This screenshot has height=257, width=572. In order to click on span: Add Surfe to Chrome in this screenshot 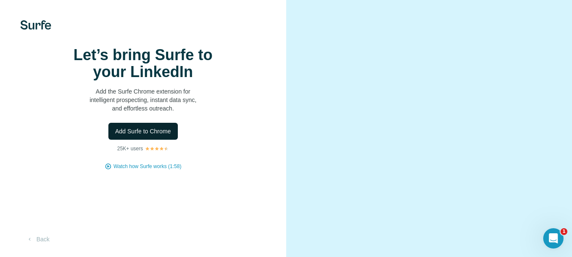, I will do `click(143, 131)`.